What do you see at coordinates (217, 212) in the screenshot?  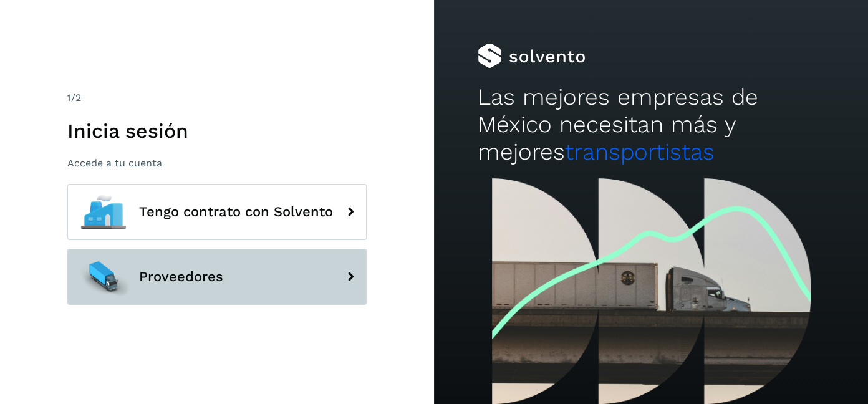 I see `button: Tengo contrato con Solvento` at bounding box center [217, 212].